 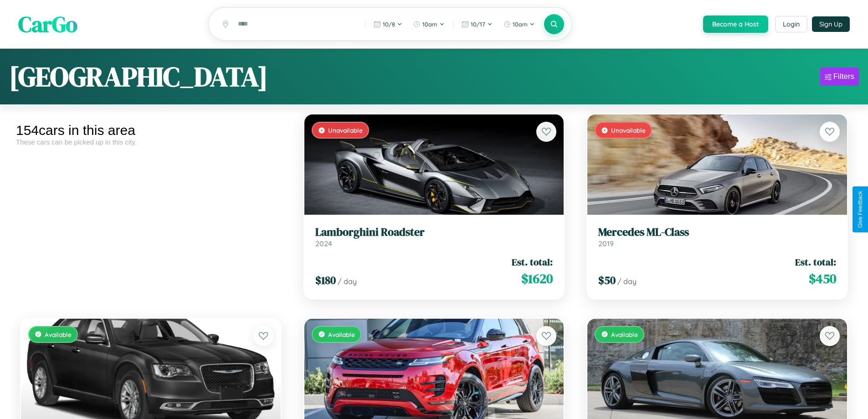 I want to click on a: Mercedes ML-Class2019, so click(x=717, y=237).